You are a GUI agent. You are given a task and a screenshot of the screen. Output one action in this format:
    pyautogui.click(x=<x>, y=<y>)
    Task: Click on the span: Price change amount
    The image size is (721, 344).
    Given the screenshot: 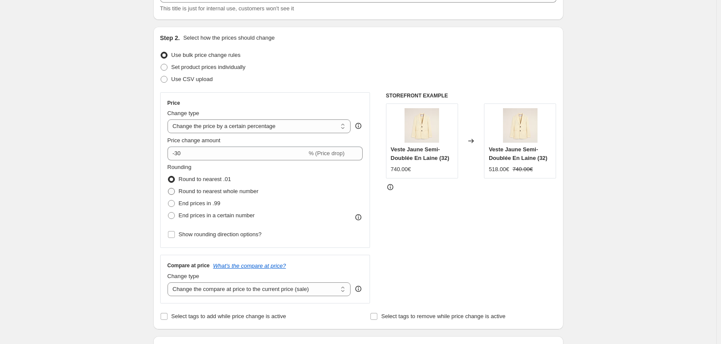 What is the action you would take?
    pyautogui.click(x=194, y=140)
    